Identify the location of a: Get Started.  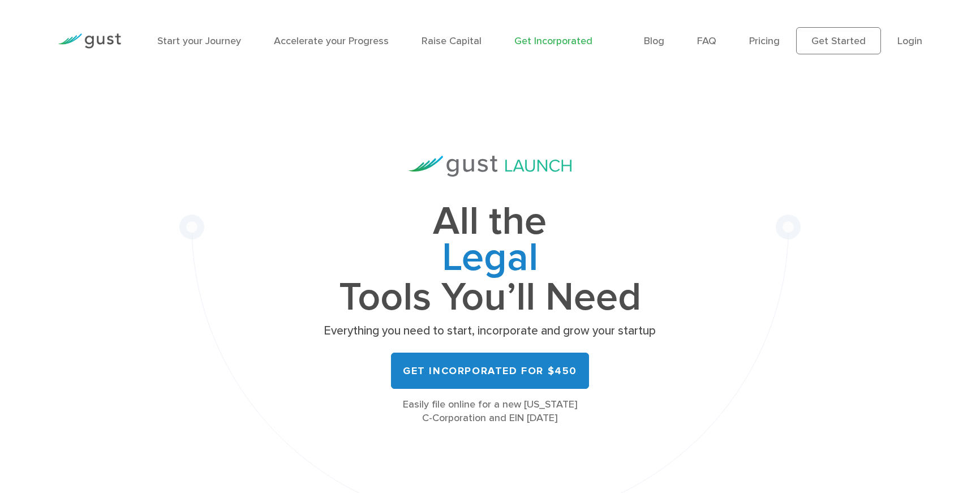
(839, 40).